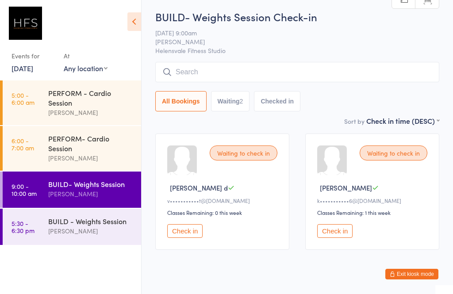 This screenshot has width=453, height=294. I want to click on div: Events for, so click(33, 56).